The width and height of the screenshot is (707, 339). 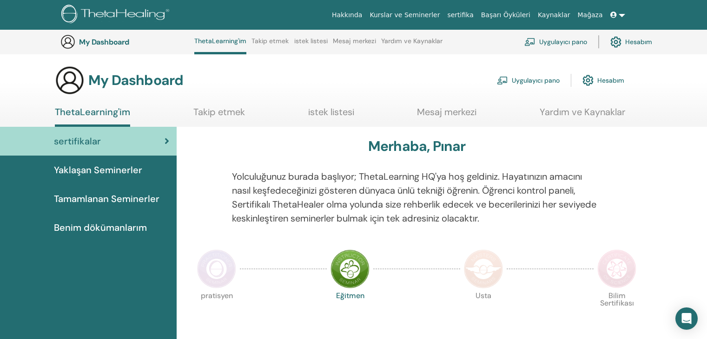 I want to click on p: Eğitmen, so click(x=350, y=312).